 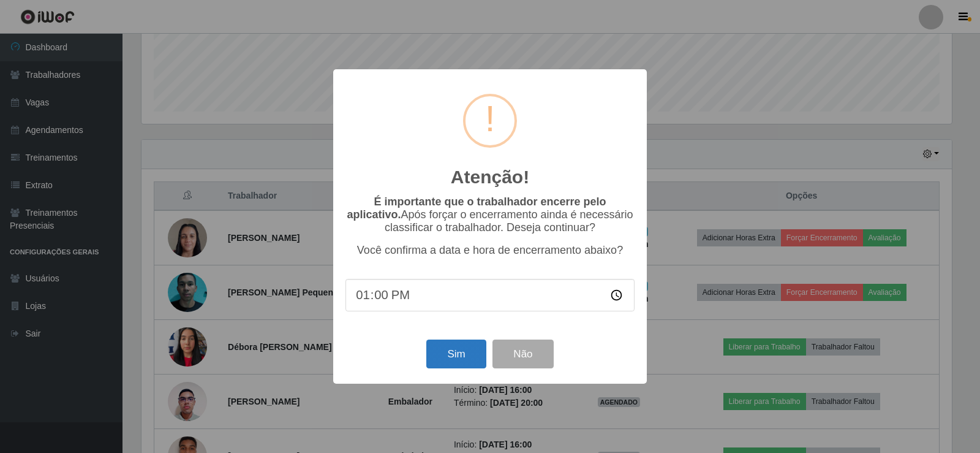 What do you see at coordinates (490, 214) in the screenshot?
I see `p: Após forçar o encerramento ainda é necessário classificar o trabalhador. Deseja continuar?` at bounding box center [490, 214].